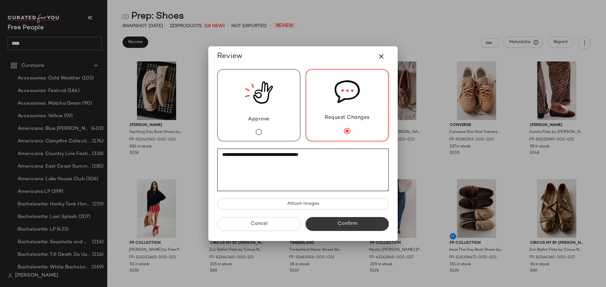  I want to click on span: Cancel, so click(258, 224).